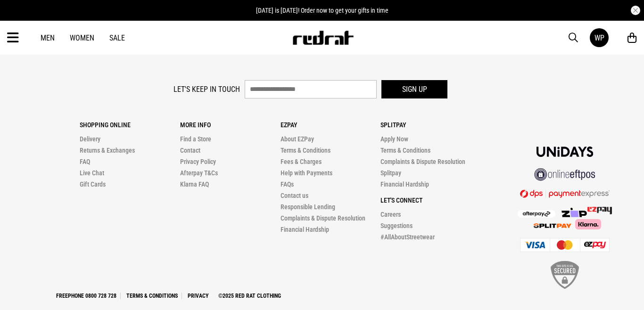 The height and width of the screenshot is (310, 644). I want to click on a: About EZPay, so click(297, 139).